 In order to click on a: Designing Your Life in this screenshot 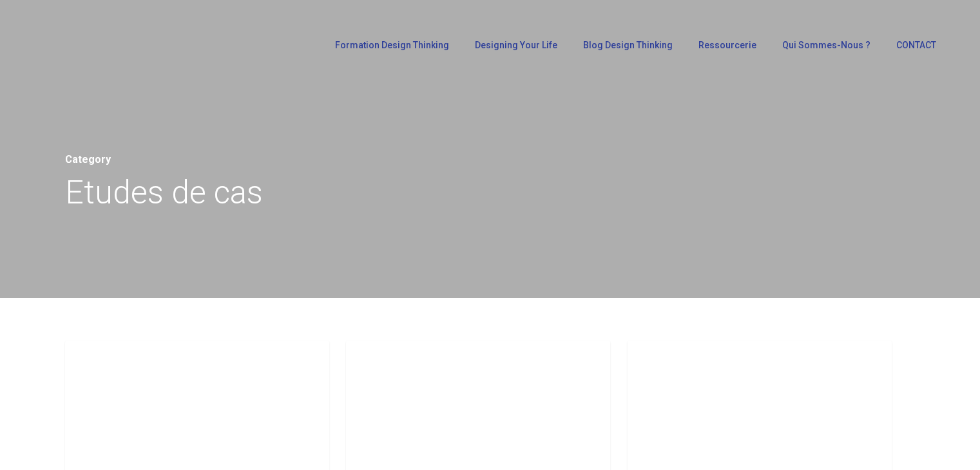, I will do `click(516, 45)`.